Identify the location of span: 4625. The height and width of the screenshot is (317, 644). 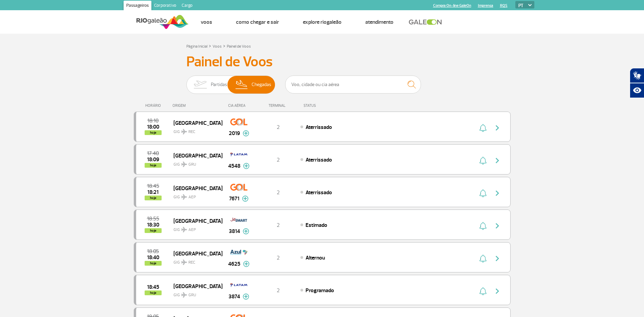
(235, 264).